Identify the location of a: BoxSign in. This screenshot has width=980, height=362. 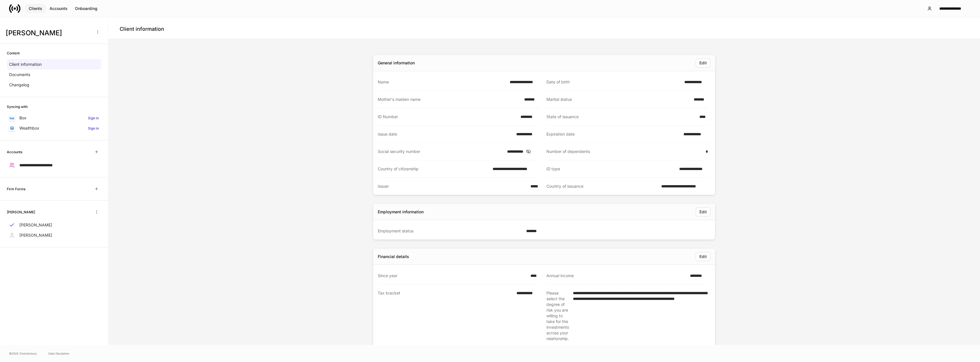
(54, 118).